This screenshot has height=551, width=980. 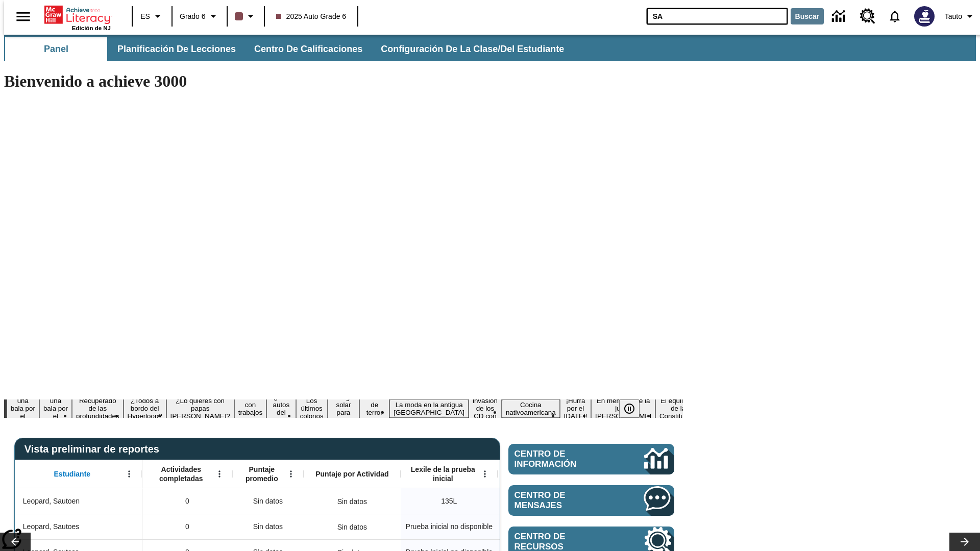 What do you see at coordinates (23, 408) in the screenshot?
I see `button: Diapositiva 1 Como una bala por el sendero` at bounding box center [23, 408].